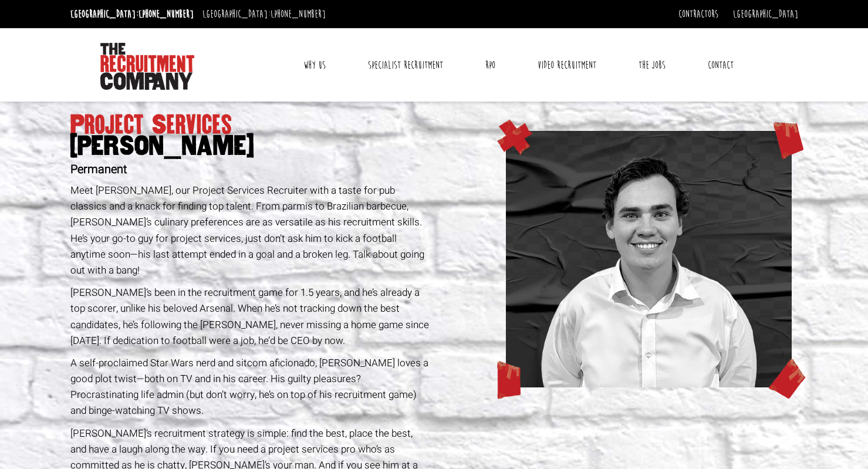 This screenshot has width=868, height=469. What do you see at coordinates (147, 66) in the screenshot?
I see `img: The Recruitment Company` at bounding box center [147, 66].